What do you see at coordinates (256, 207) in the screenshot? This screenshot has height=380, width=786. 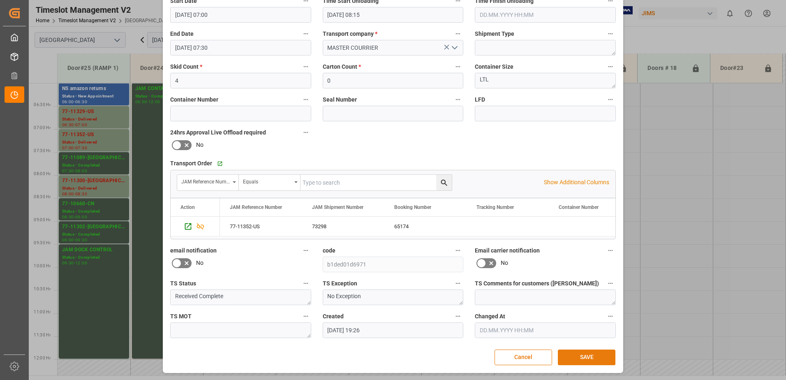 I see `span: JAM Reference Number` at bounding box center [256, 207].